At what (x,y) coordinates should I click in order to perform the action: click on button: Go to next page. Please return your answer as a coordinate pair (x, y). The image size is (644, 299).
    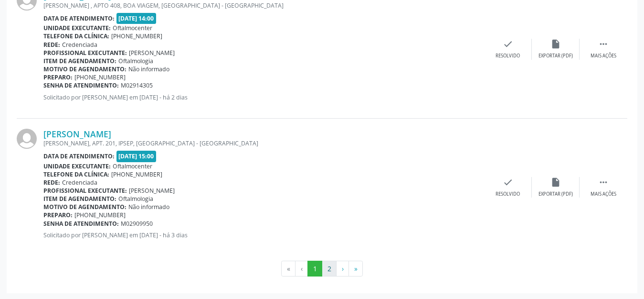
    Looking at the image, I should click on (342, 269).